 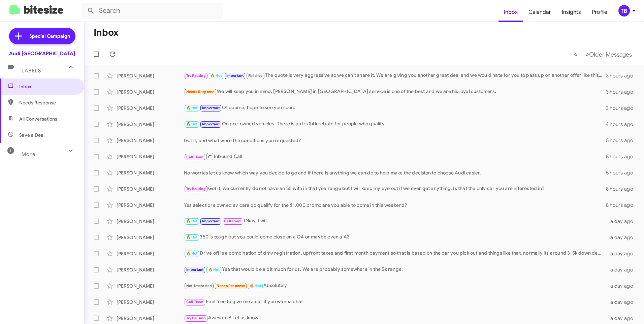 I want to click on a: Special Campaign, so click(x=42, y=36).